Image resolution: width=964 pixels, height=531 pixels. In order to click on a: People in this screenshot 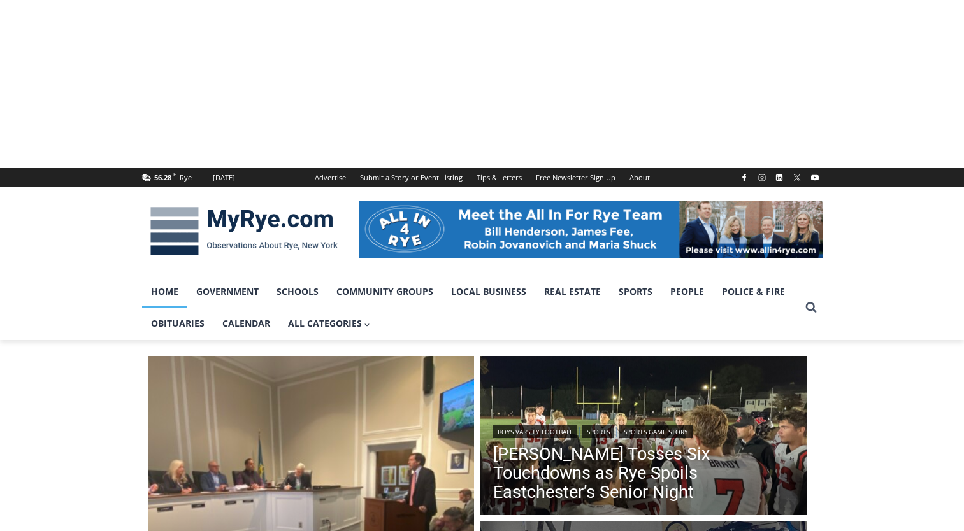, I will do `click(687, 292)`.